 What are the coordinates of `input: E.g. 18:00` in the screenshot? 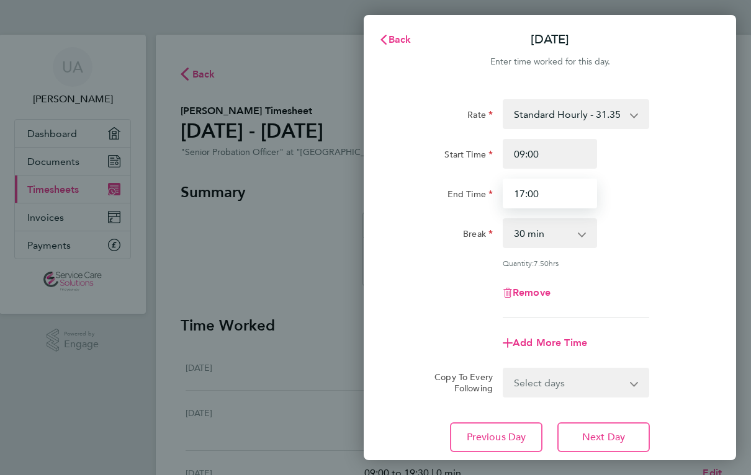 It's located at (550, 194).